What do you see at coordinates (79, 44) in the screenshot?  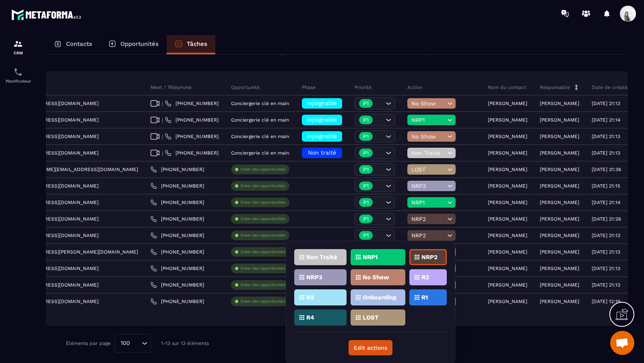 I see `p: Contacts` at bounding box center [79, 44].